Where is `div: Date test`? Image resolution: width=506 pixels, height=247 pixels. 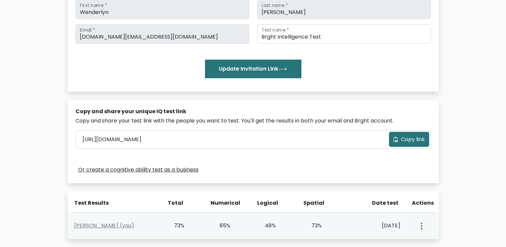 div: Date test is located at coordinates (377, 203).